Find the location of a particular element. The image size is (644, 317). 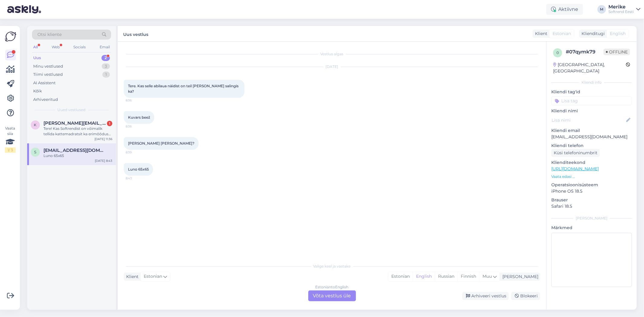

div: Vestlus algas is located at coordinates (332, 54).